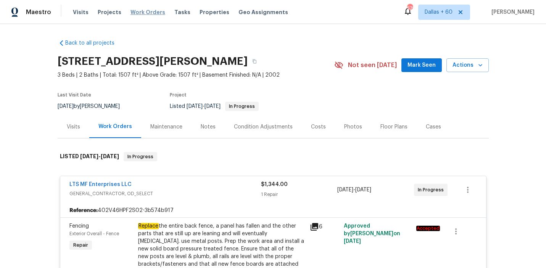  I want to click on a: LTS MF Enterprises LLC, so click(100, 185).